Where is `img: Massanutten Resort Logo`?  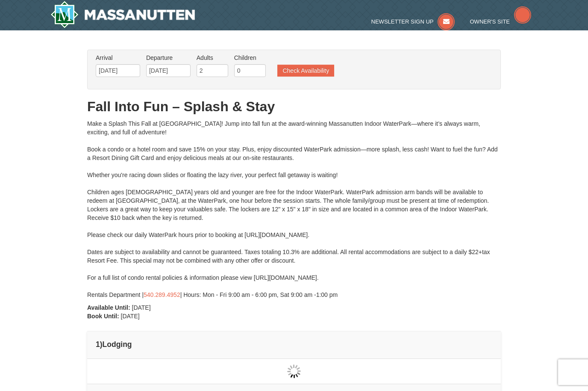 img: Massanutten Resort Logo is located at coordinates (123, 14).